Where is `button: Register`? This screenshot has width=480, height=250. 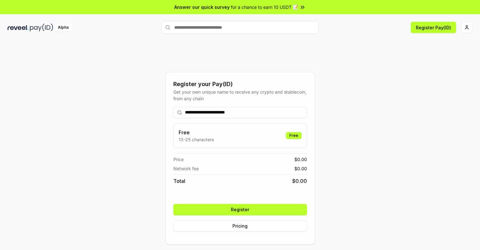 button: Register is located at coordinates (240, 209).